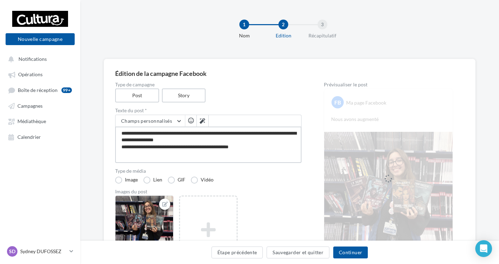 The image size is (499, 264). What do you see at coordinates (208, 110) in the screenshot?
I see `label: Texte du post *` at bounding box center [208, 110].